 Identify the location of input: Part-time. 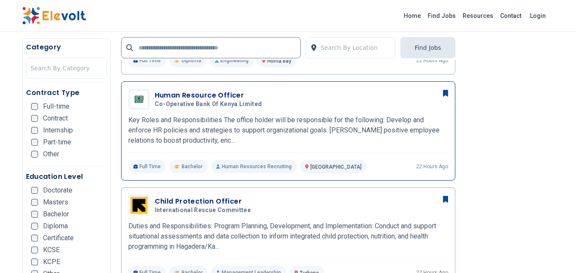
(35, 142).